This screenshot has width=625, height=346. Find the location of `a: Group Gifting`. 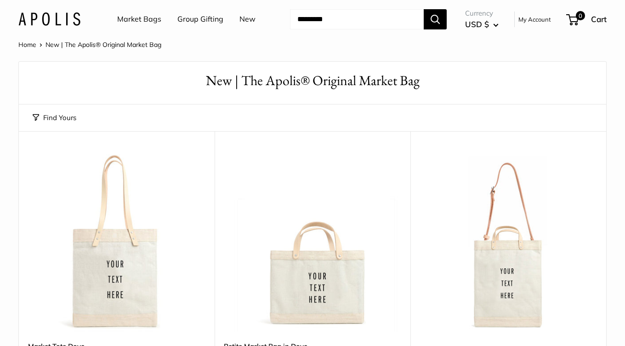

a: Group Gifting is located at coordinates (200, 19).